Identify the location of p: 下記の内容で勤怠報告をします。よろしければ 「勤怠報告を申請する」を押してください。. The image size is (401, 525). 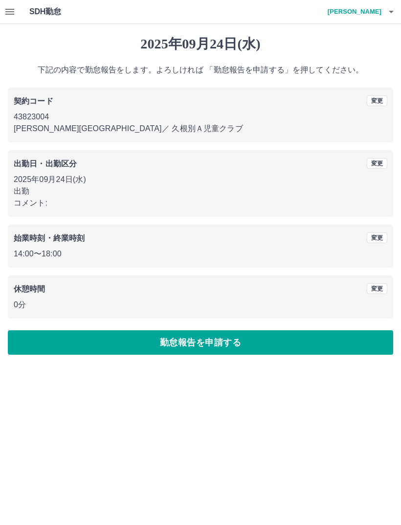
(201, 70).